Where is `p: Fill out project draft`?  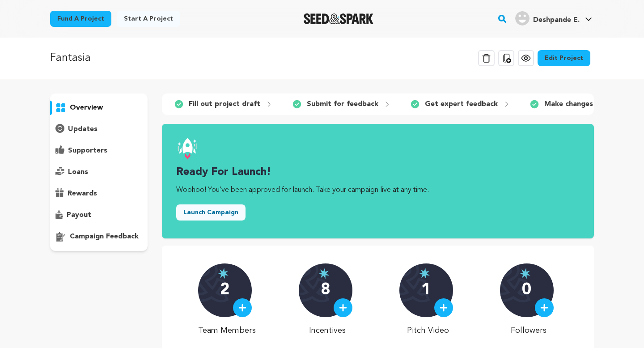 p: Fill out project draft is located at coordinates (225, 104).